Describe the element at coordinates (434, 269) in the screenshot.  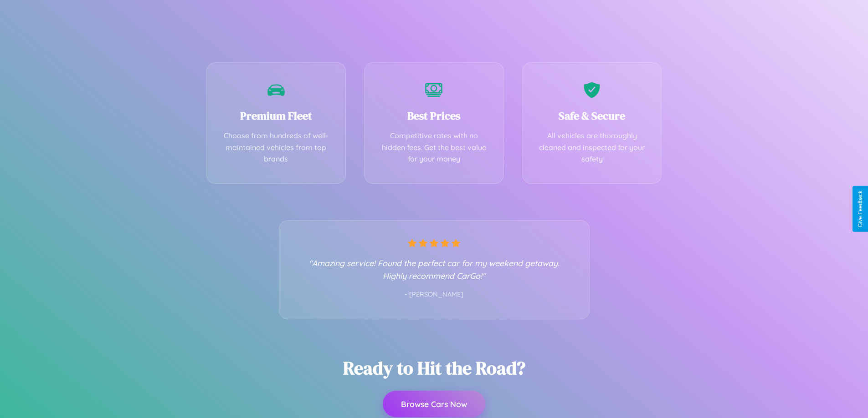
I see `p: "Amazing service! Found the perfect car for my weekend getaway. Highly recommend CarGo!"` at that location.